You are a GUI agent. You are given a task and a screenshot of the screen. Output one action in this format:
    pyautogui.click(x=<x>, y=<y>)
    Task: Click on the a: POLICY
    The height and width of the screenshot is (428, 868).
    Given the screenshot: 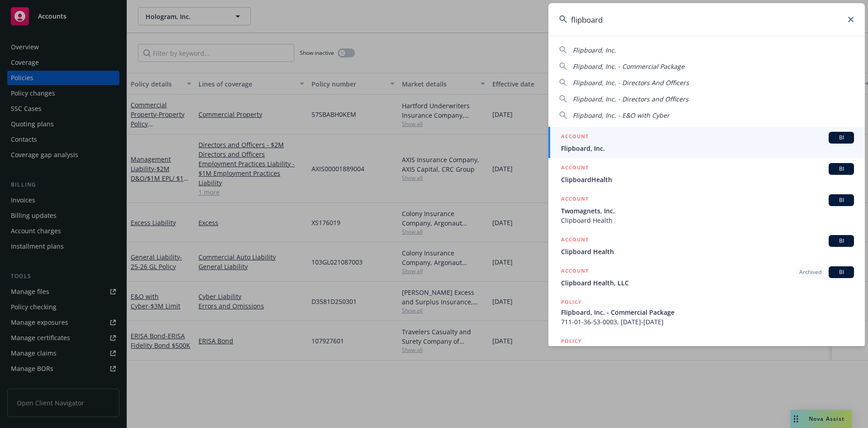 What is the action you would take?
    pyautogui.click(x=707, y=351)
    